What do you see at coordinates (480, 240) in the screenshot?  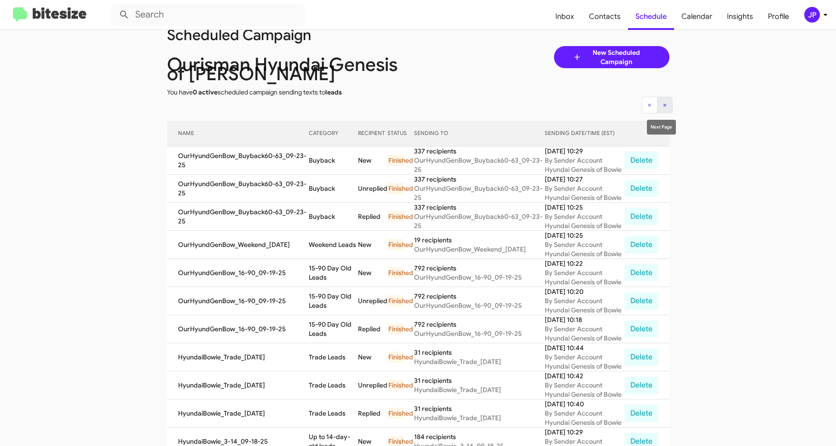 I see `div: 19 recipients` at bounding box center [480, 240].